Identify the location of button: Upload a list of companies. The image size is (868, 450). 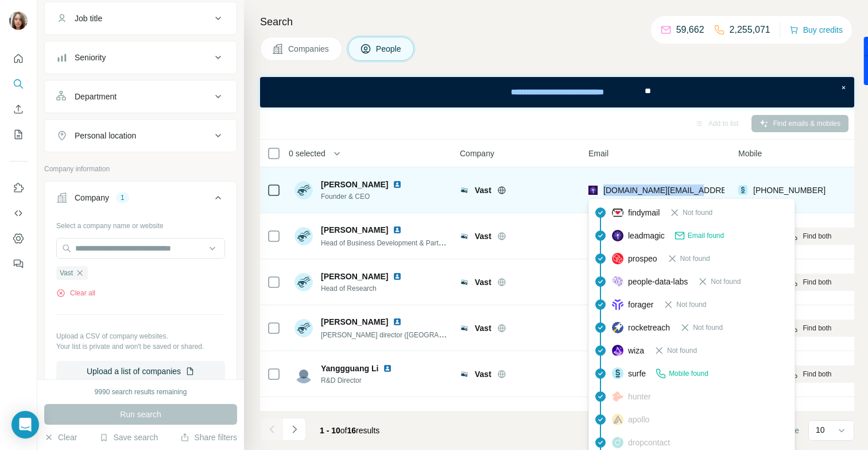
(141, 371).